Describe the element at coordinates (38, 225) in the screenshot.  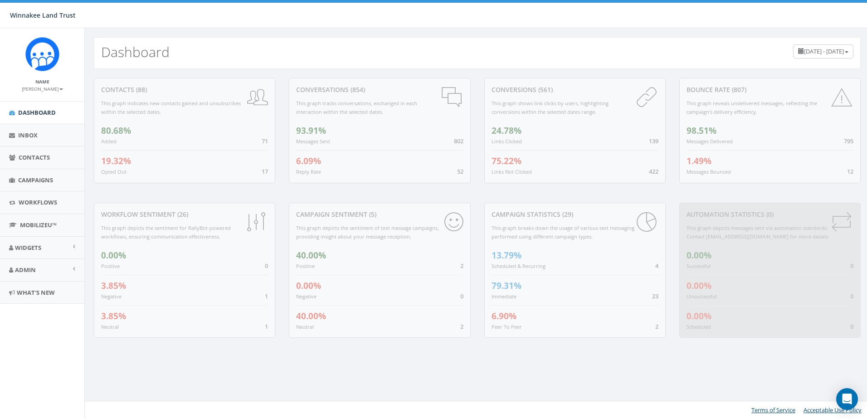
I see `span: MobilizeU™` at that location.